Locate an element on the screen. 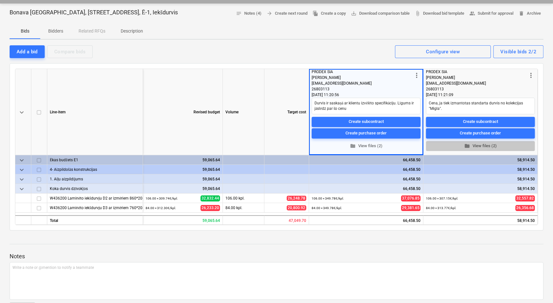  small: 106.00 × 309.74€ / kpl. is located at coordinates (162, 198).